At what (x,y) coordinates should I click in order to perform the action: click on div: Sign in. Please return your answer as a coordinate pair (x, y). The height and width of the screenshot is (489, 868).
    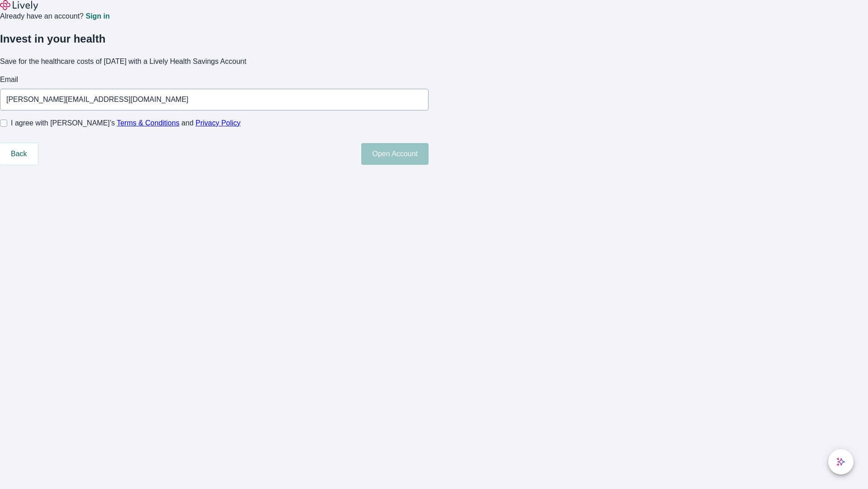
    Looking at the image, I should click on (98, 17).